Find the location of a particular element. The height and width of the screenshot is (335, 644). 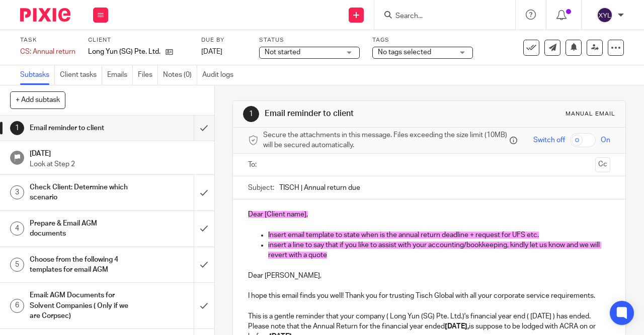

img: svg%3E is located at coordinates (605, 15).